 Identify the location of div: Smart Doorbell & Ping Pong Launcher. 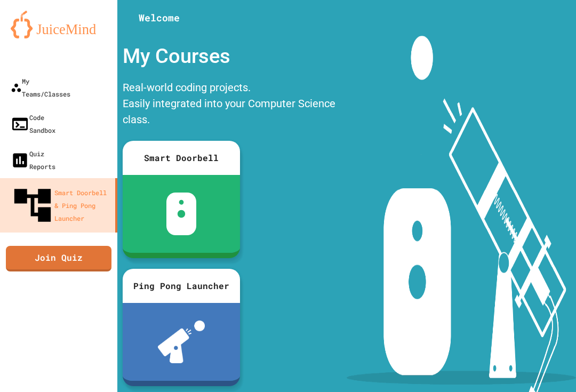
(61, 205).